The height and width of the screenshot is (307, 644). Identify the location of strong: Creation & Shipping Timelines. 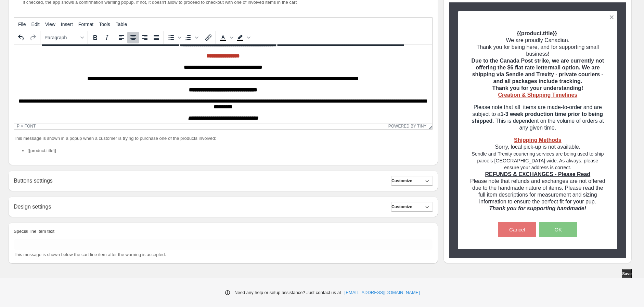
(538, 95).